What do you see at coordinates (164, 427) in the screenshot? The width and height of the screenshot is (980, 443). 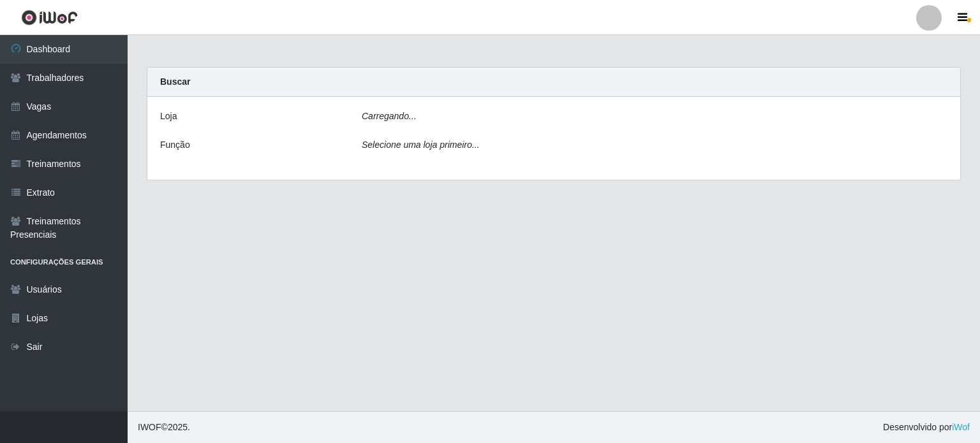 I see `span: © 2025 .` at bounding box center [164, 427].